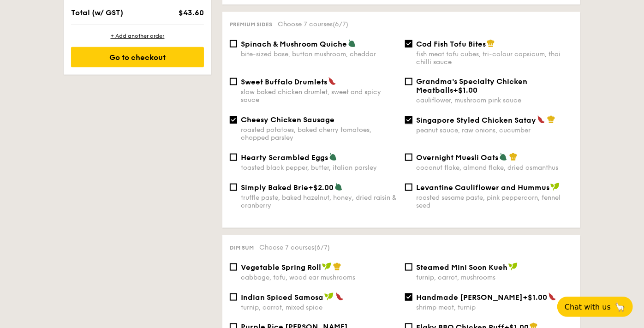 The image size is (644, 328). What do you see at coordinates (483, 187) in the screenshot?
I see `span: Levantine Cauliflower and Hummus` at bounding box center [483, 187].